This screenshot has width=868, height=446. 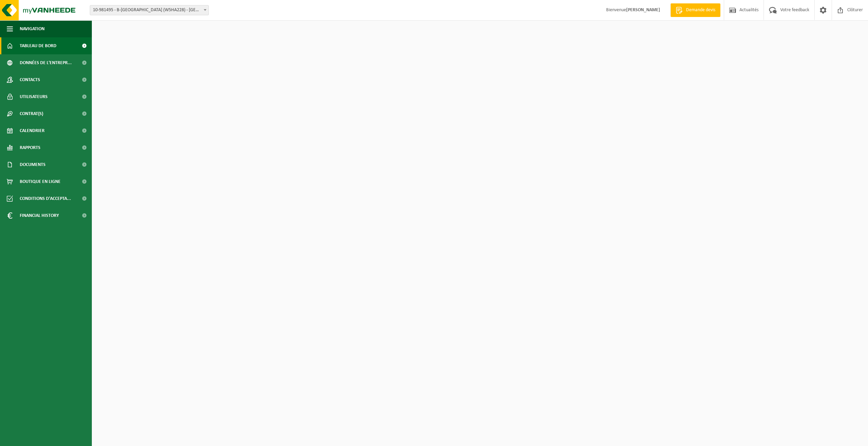 What do you see at coordinates (39, 216) in the screenshot?
I see `span: Financial History` at bounding box center [39, 216].